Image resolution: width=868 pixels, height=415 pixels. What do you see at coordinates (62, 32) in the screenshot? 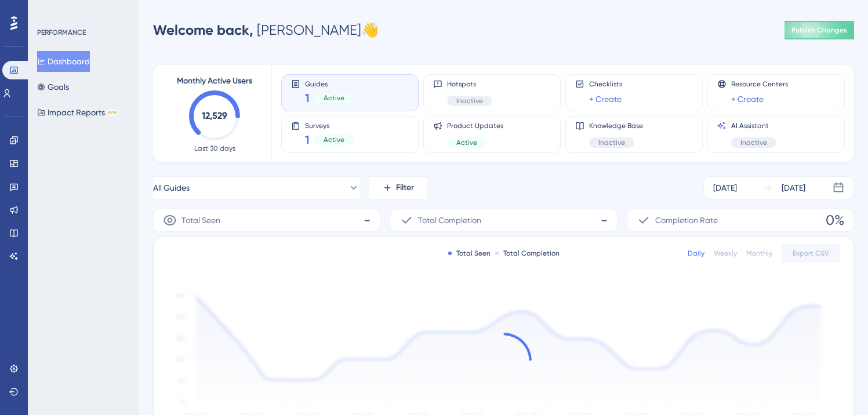
I see `div: PERFORMANCE` at bounding box center [62, 32].